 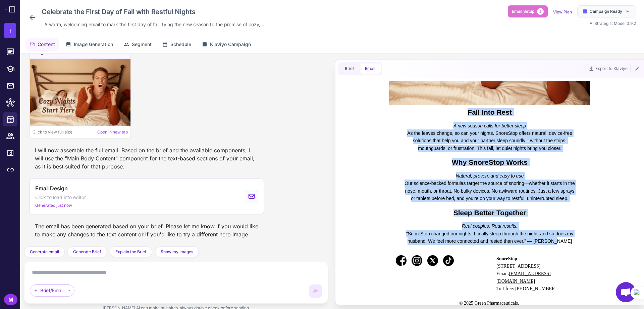 I want to click on em: Real couples. Real results., so click(x=144, y=145).